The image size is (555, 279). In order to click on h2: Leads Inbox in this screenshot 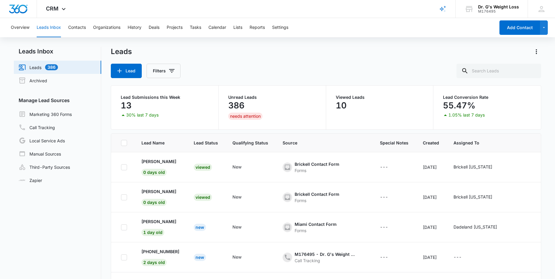, I will do `click(57, 51)`.